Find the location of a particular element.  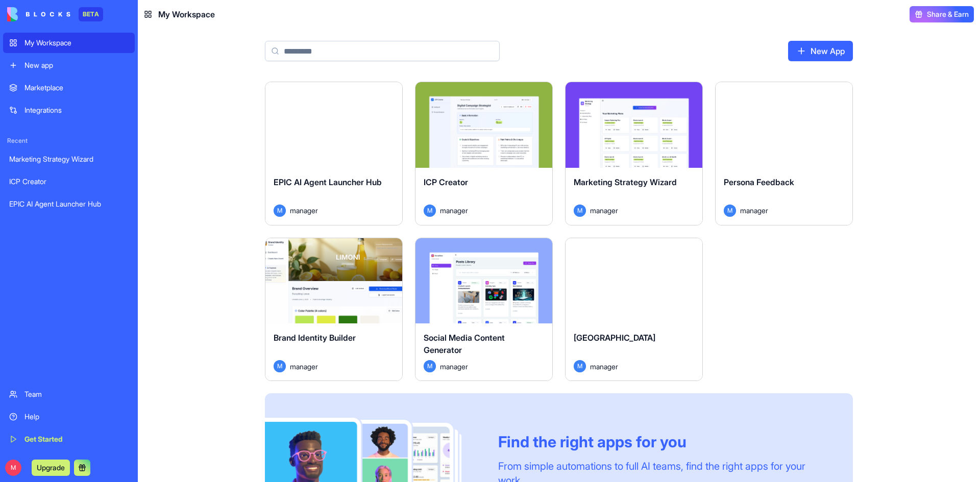

div: BETA is located at coordinates (91, 15).